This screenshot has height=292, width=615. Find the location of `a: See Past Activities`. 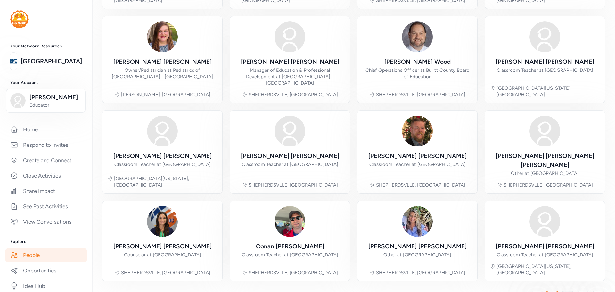

a: See Past Activities is located at coordinates (46, 206).